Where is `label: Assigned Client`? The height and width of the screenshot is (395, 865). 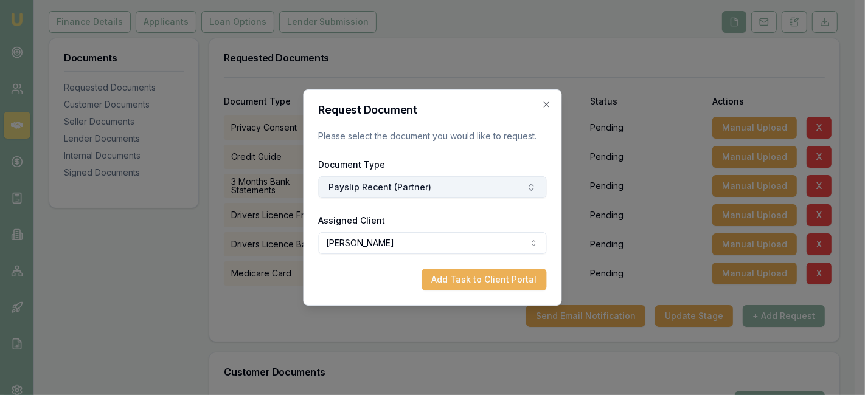
label: Assigned Client is located at coordinates (352, 220).